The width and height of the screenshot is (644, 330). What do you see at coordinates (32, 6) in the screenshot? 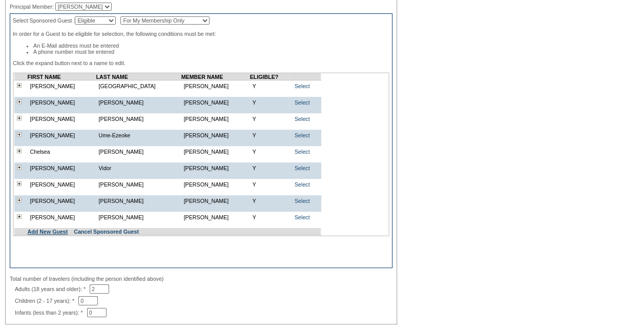
I see `span: Principal Member:` at bounding box center [32, 6].